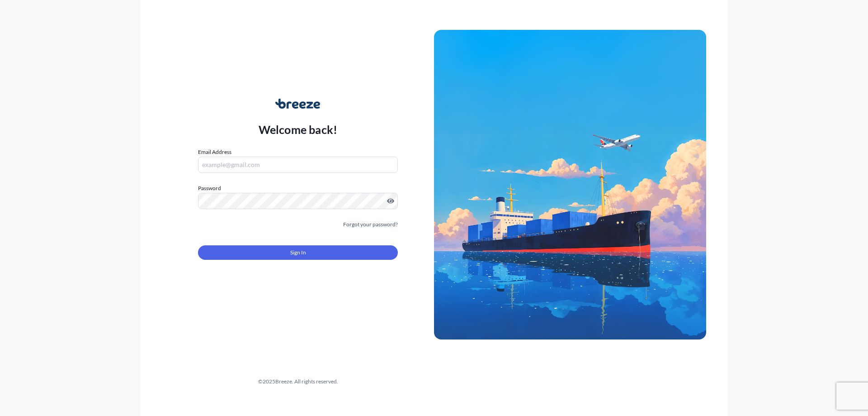  What do you see at coordinates (298, 253) in the screenshot?
I see `span: Sign In` at bounding box center [298, 253].